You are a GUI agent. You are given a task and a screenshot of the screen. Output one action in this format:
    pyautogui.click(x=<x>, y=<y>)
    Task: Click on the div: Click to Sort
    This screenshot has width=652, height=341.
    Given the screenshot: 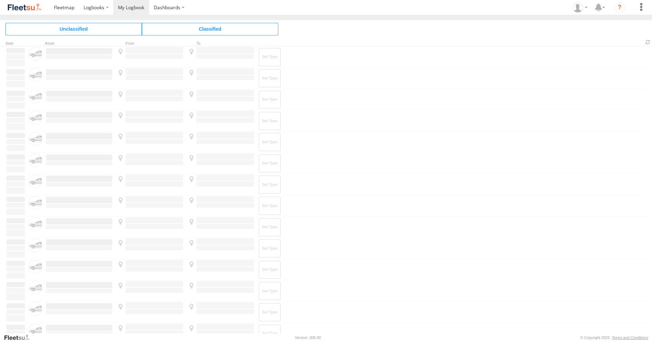 What is the action you would take?
    pyautogui.click(x=16, y=44)
    